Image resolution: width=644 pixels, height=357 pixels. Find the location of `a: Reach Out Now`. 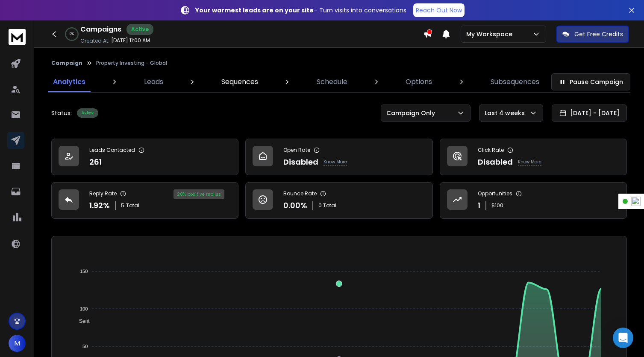

a: Reach Out Now is located at coordinates (439, 11).